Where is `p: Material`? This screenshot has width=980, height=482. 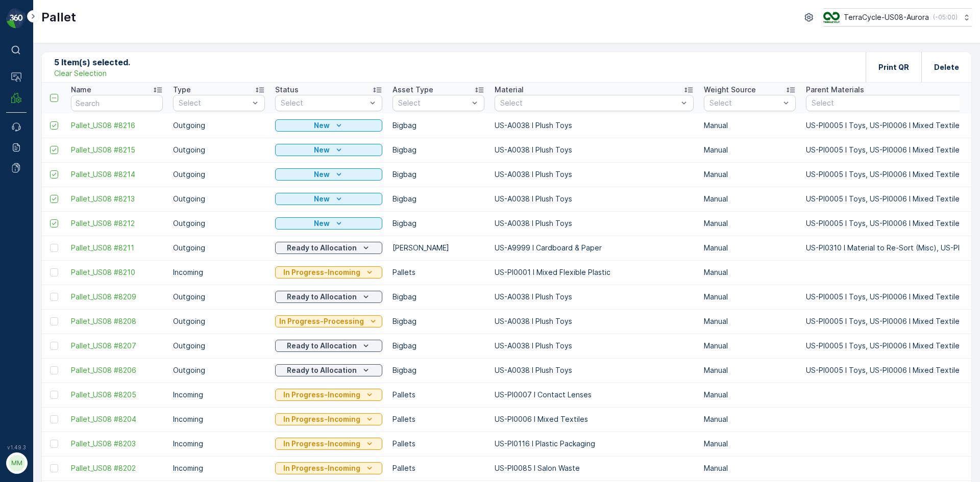
p: Material is located at coordinates (509, 90).